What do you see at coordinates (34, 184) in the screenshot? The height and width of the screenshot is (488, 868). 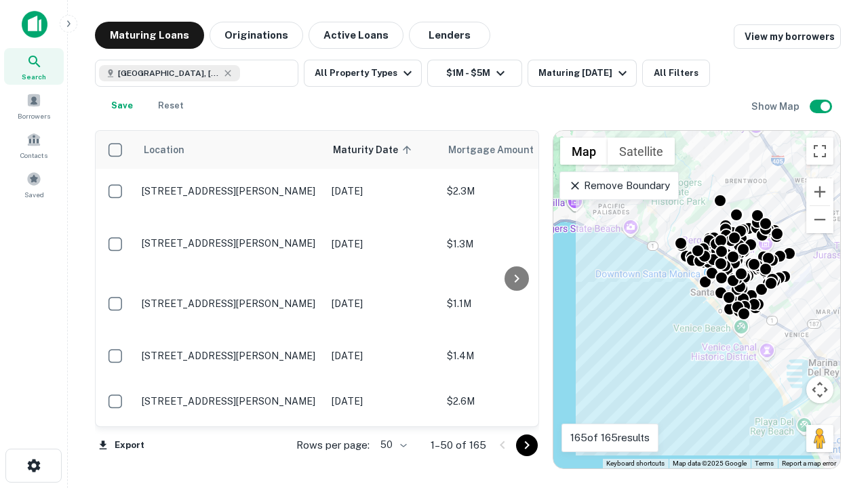 I see `a: Saved` at bounding box center [34, 184].